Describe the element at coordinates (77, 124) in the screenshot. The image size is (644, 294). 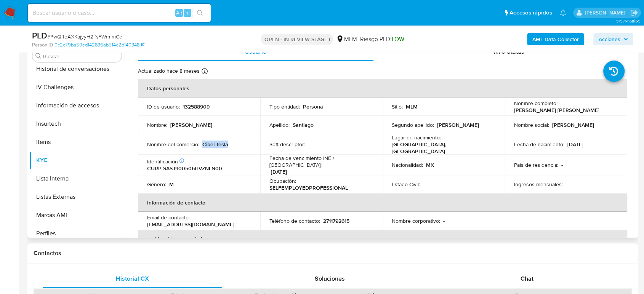
I see `button: Insurtech` at that location.